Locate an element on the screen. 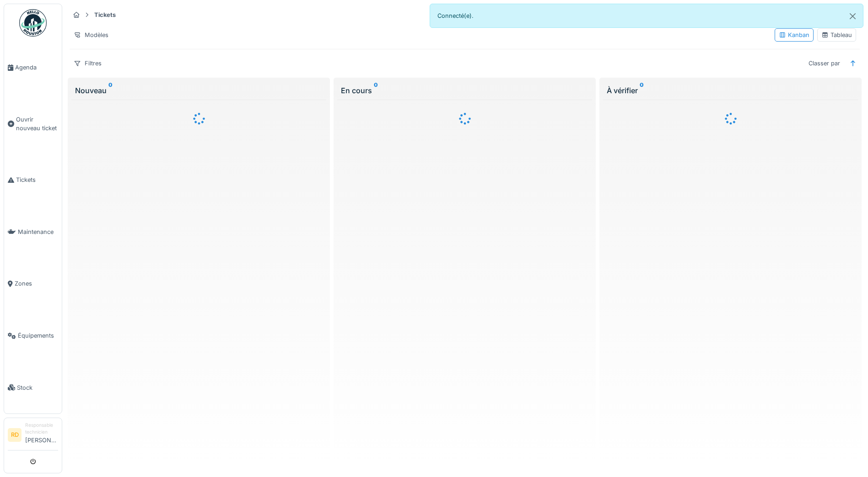 This screenshot has height=477, width=868. div: Kanban is located at coordinates (794, 35).